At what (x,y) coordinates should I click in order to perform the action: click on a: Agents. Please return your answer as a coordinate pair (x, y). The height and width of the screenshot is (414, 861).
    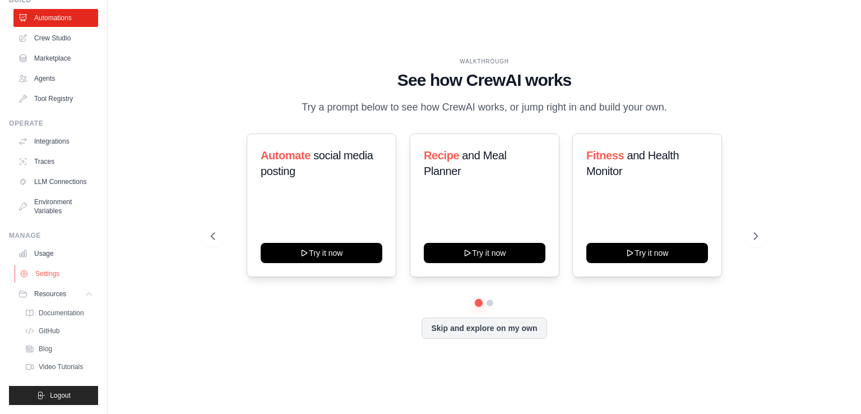
    Looking at the image, I should click on (56, 78).